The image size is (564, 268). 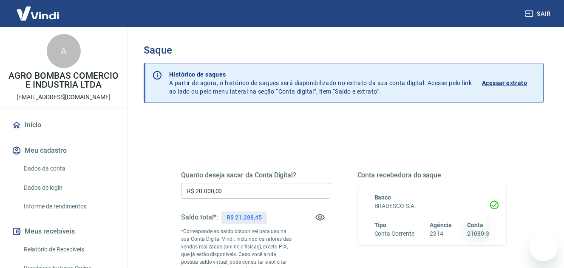 I want to click on button: Sair, so click(x=539, y=14).